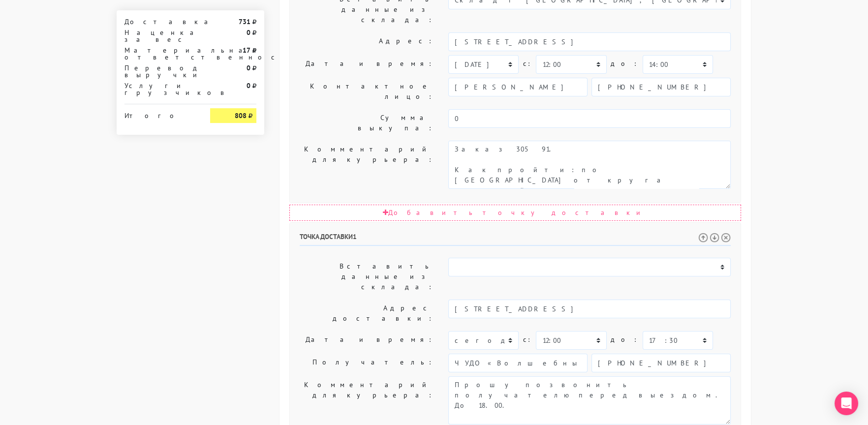 The height and width of the screenshot is (425, 868). What do you see at coordinates (160, 22) in the screenshot?
I see `div: Доставка` at bounding box center [160, 22].